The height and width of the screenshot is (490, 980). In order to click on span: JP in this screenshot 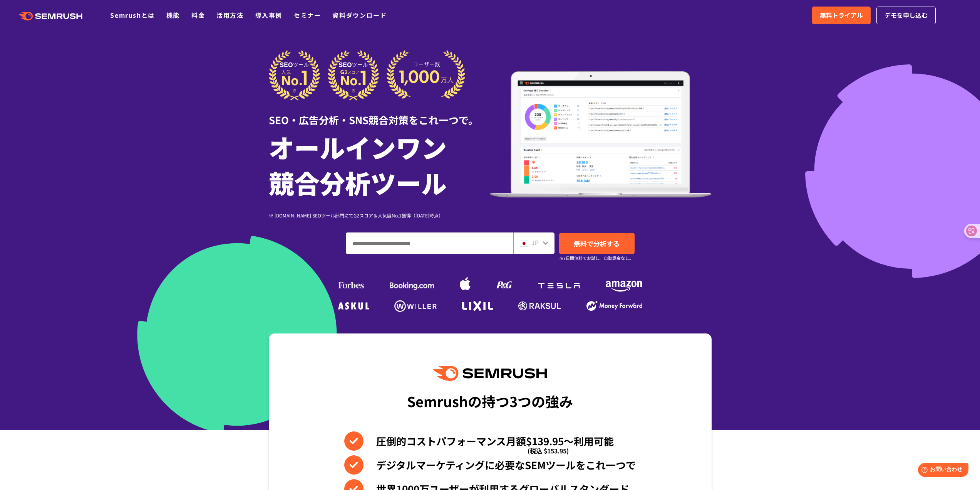, I will do `click(535, 242)`.